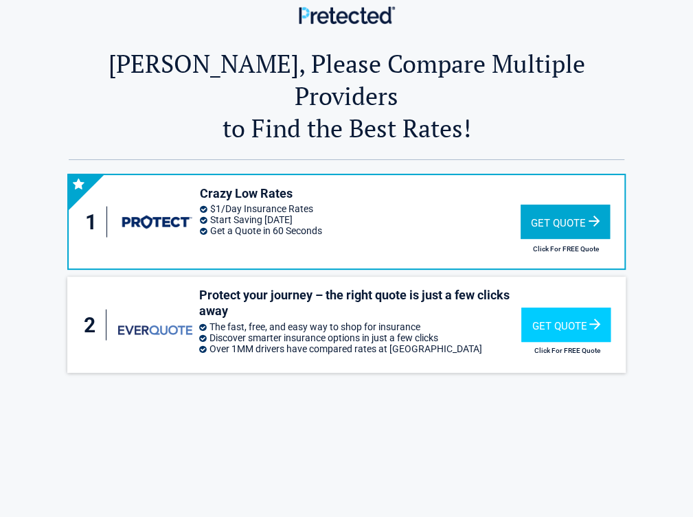  What do you see at coordinates (360, 303) in the screenshot?
I see `h3: Protect your journey – the right quote is just a few clicks away` at bounding box center [360, 303].